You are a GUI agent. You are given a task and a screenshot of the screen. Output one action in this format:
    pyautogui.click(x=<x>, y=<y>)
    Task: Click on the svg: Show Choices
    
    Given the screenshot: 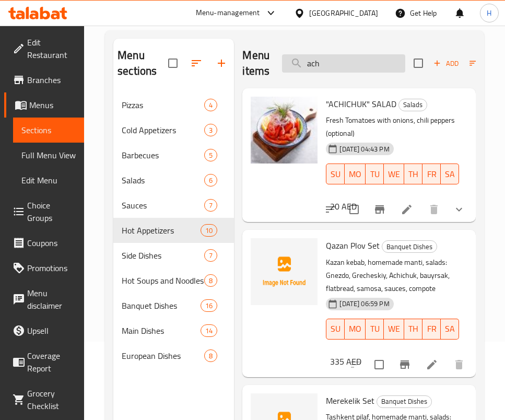 What is the action you would take?
    pyautogui.click(x=459, y=210)
    